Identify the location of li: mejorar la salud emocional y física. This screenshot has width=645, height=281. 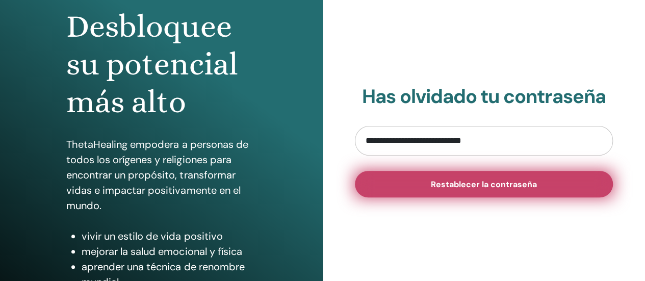
(169, 251).